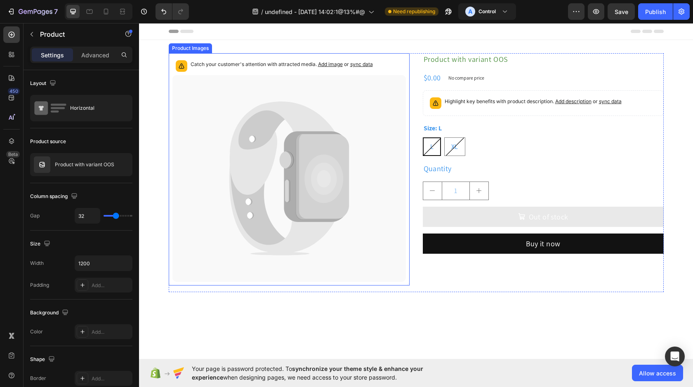  I want to click on p: Settings, so click(52, 55).